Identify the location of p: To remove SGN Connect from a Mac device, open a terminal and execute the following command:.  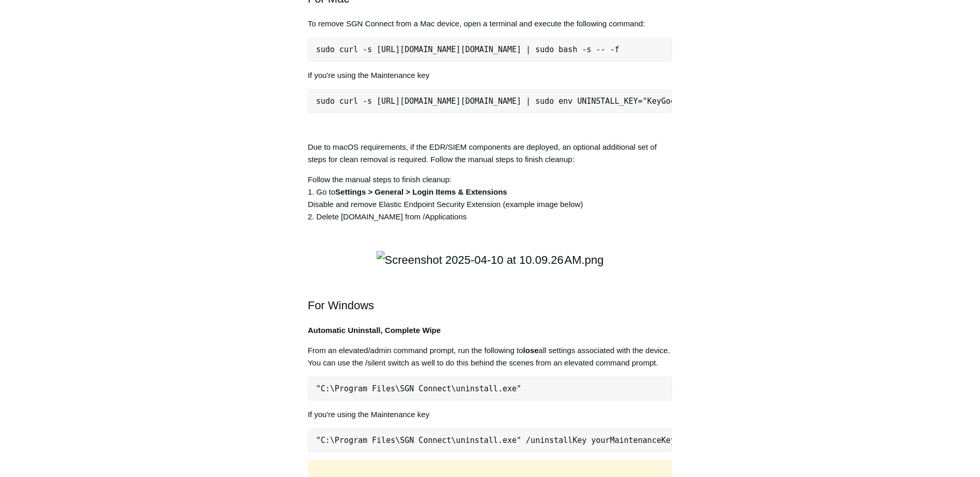
(490, 24).